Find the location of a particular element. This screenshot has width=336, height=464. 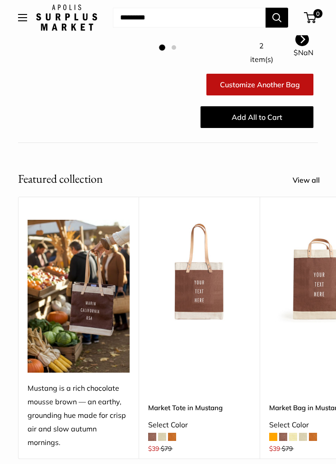

span: 0 is located at coordinates (318, 14).